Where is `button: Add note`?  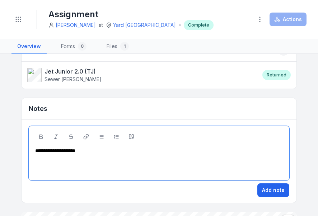 button: Add note is located at coordinates (273, 190).